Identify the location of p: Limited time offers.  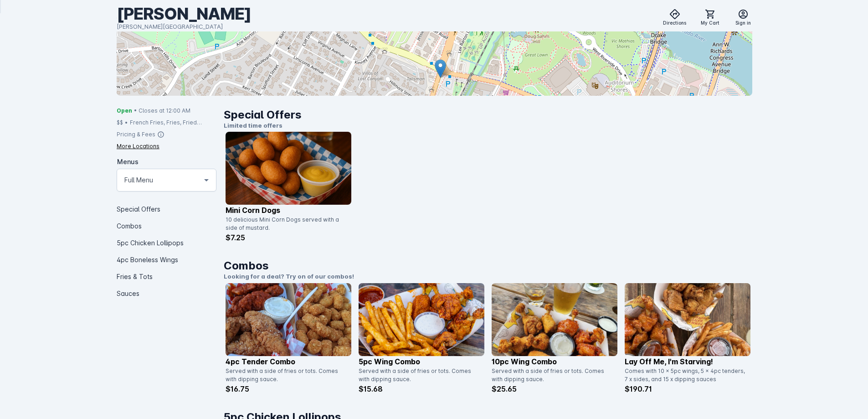
(488, 126).